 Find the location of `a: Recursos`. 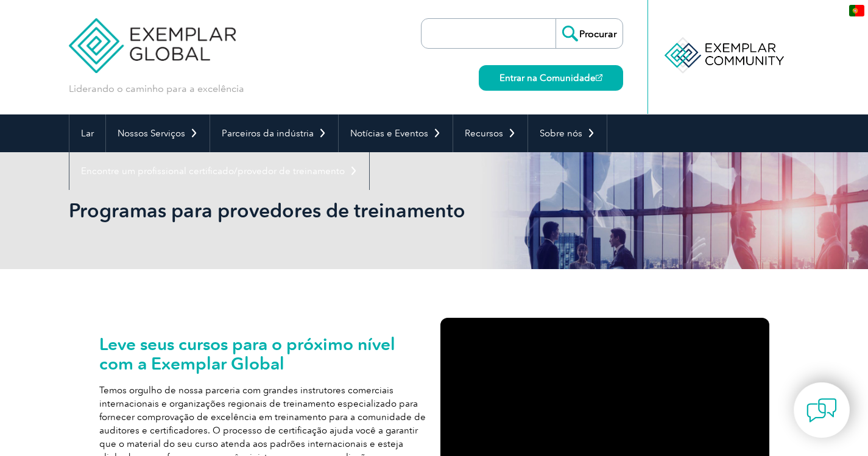

a: Recursos is located at coordinates (491, 133).